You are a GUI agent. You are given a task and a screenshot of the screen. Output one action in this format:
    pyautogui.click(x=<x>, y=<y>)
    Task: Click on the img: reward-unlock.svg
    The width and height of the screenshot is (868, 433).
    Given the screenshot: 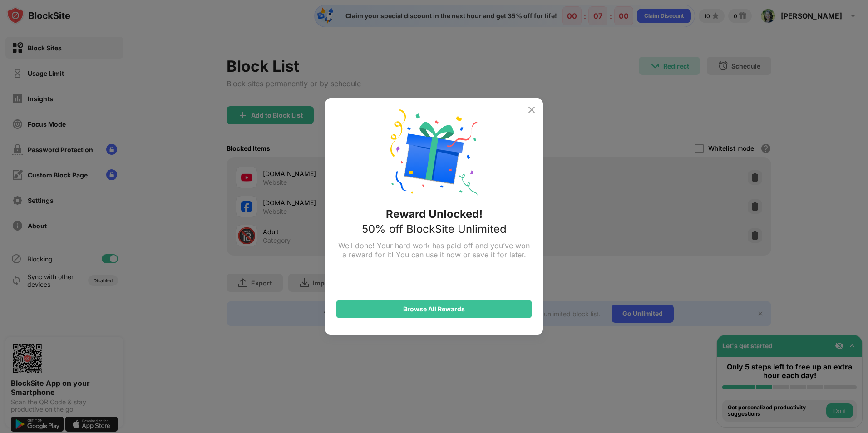 What is the action you would take?
    pyautogui.click(x=434, y=153)
    